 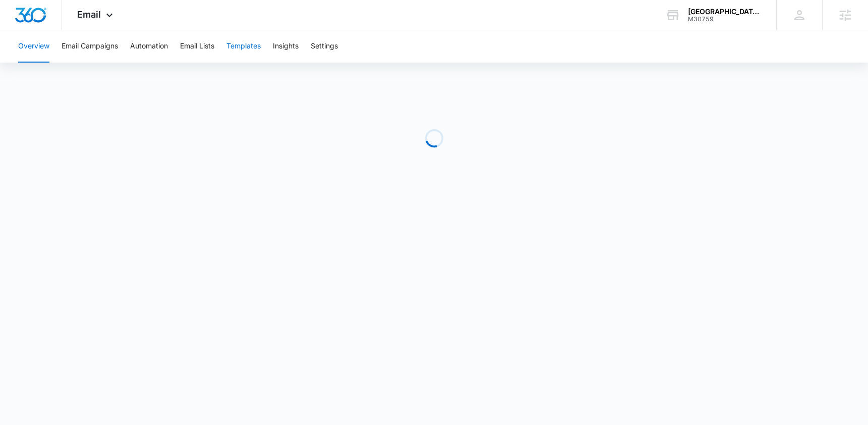 I want to click on button: Overview, so click(x=33, y=47).